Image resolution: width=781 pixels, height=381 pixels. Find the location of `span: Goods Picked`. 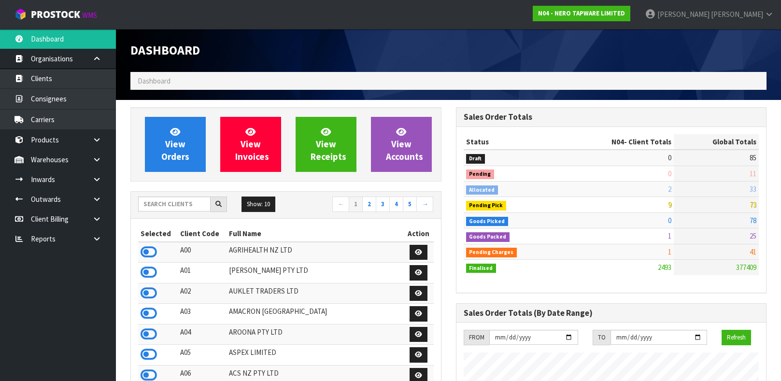

span: Goods Picked is located at coordinates (488, 222).